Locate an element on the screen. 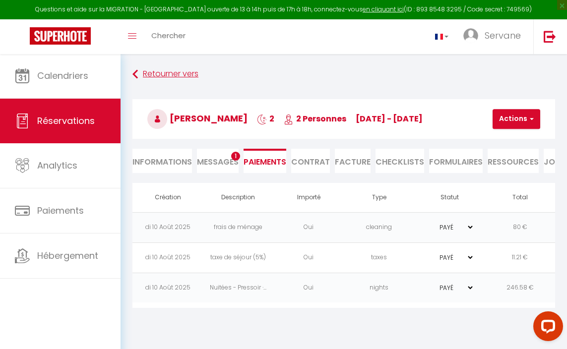  button: Open LiveChat chat widget is located at coordinates (23, 19).